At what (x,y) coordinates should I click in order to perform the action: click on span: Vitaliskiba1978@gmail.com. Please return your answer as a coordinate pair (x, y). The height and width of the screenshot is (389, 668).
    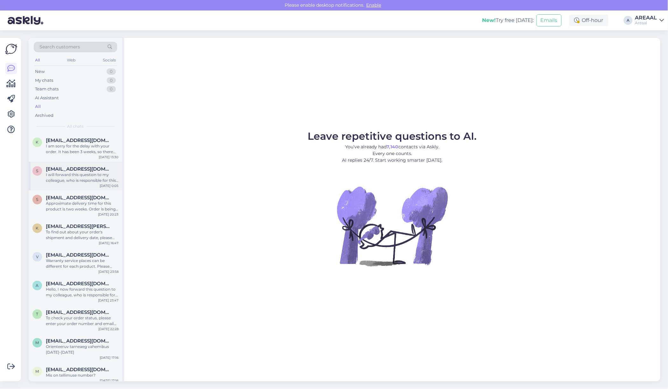
    Looking at the image, I should click on (79, 255).